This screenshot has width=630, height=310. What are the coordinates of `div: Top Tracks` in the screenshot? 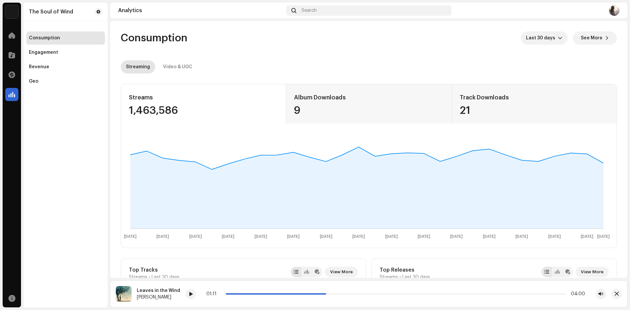 It's located at (154, 270).